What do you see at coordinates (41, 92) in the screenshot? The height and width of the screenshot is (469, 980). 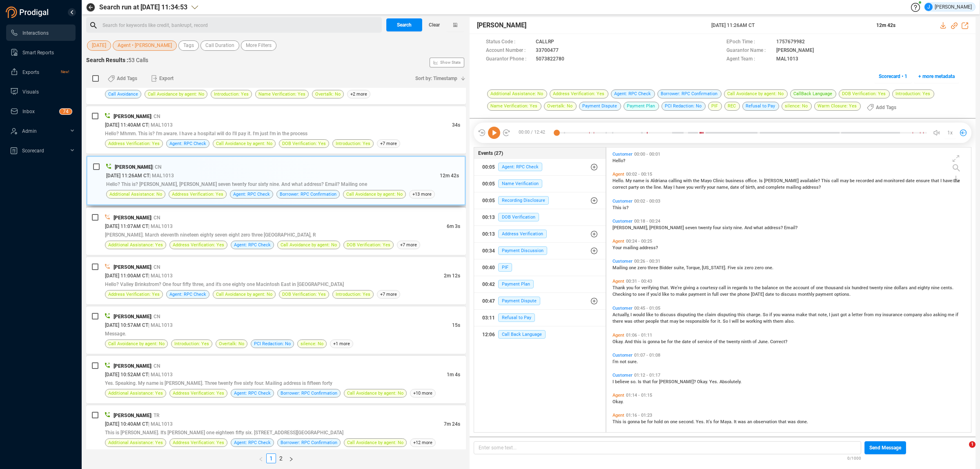 I see `li: Visuals` at bounding box center [41, 92].